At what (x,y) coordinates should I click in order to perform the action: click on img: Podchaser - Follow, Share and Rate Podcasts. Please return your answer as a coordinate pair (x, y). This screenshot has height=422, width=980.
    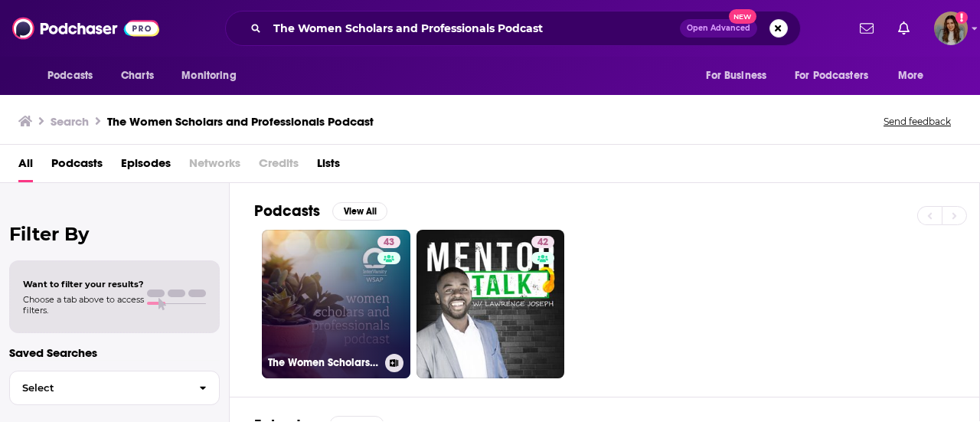
    Looking at the image, I should click on (86, 28).